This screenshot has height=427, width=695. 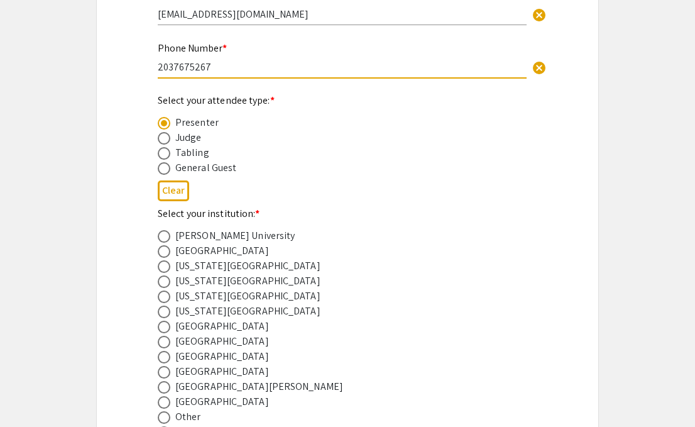 I want to click on mat-label: Phone Number, so click(x=192, y=48).